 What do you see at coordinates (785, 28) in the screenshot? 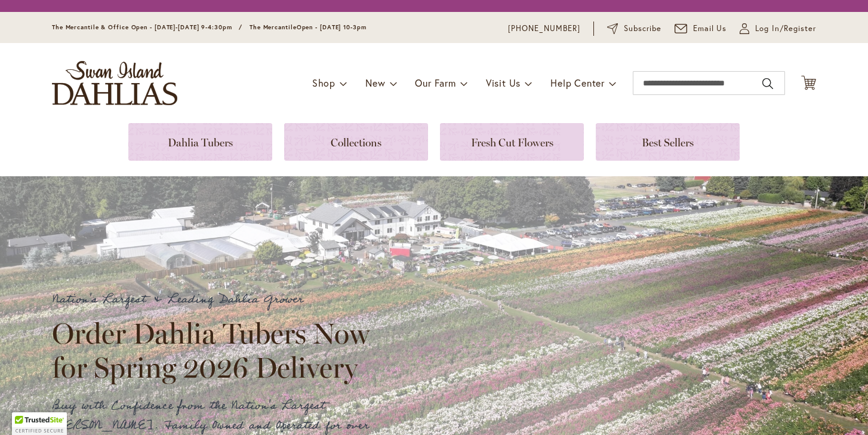
I see `span: Log In/Register` at bounding box center [785, 28].